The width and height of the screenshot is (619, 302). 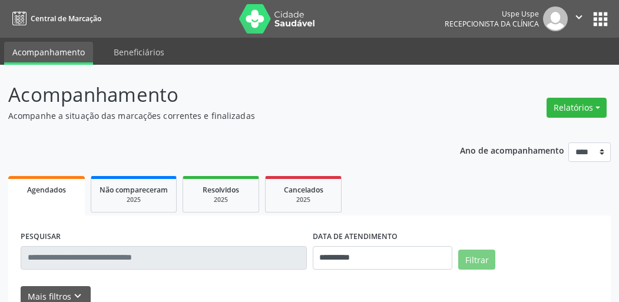 I want to click on img: img, so click(x=556, y=19).